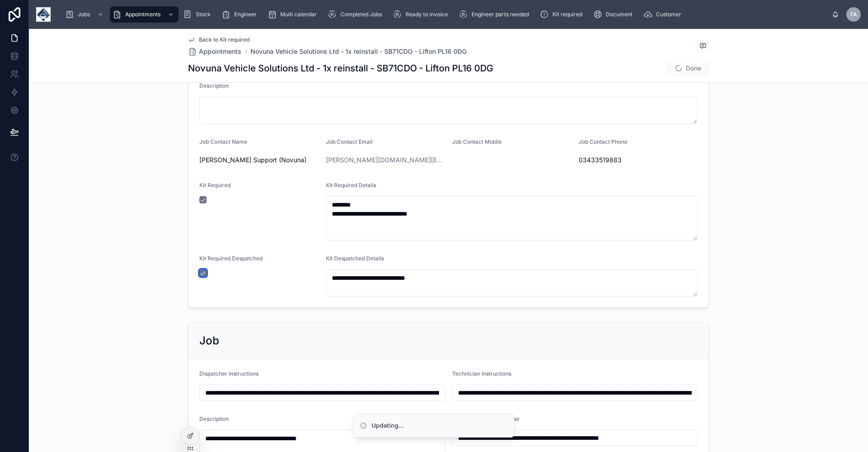 The height and width of the screenshot is (452, 868). Describe the element at coordinates (223, 142) in the screenshot. I see `span: Job Contact Name` at that location.